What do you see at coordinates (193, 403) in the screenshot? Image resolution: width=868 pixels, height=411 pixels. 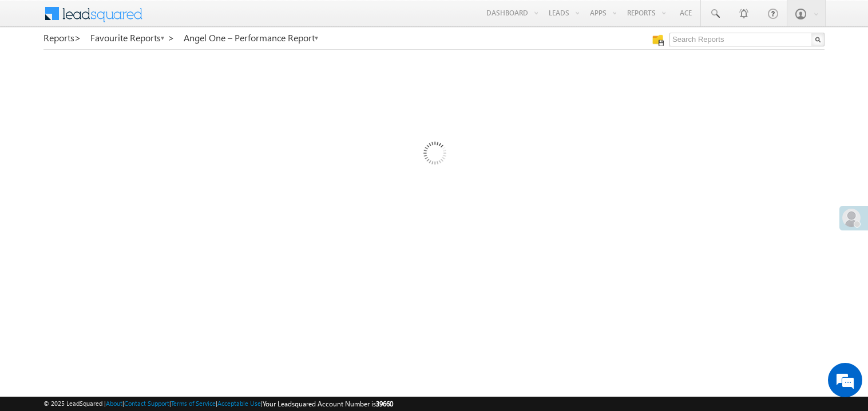 I see `a: Terms of Service` at bounding box center [193, 403].